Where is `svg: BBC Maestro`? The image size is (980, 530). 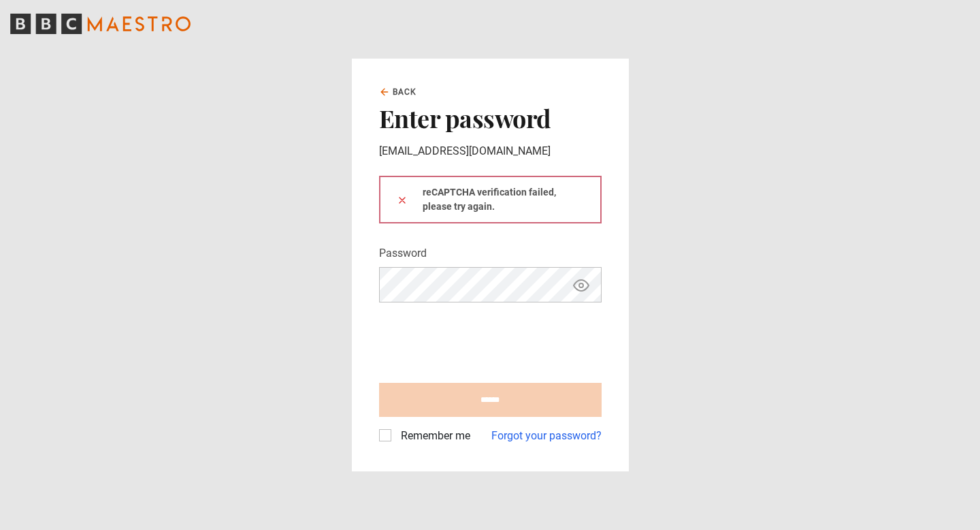 svg: BBC Maestro is located at coordinates (100, 24).